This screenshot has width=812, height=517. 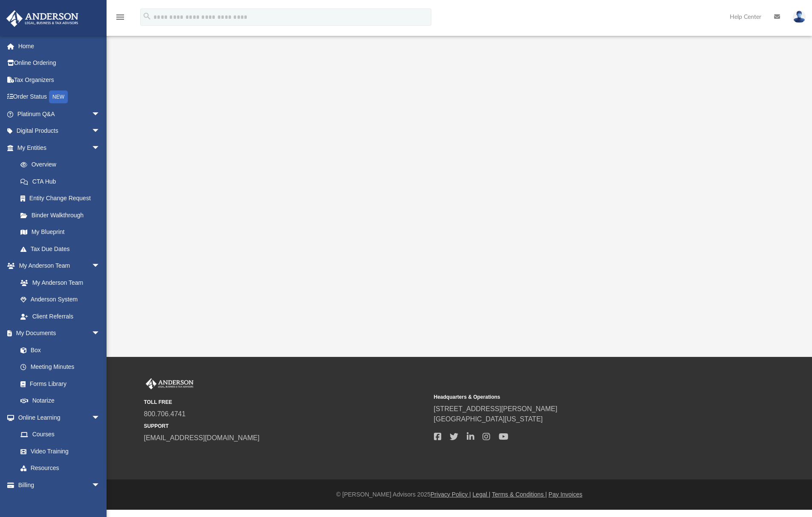 What do you see at coordinates (59, 131) in the screenshot?
I see `a: Digital Productsarrow_drop_down` at bounding box center [59, 131].